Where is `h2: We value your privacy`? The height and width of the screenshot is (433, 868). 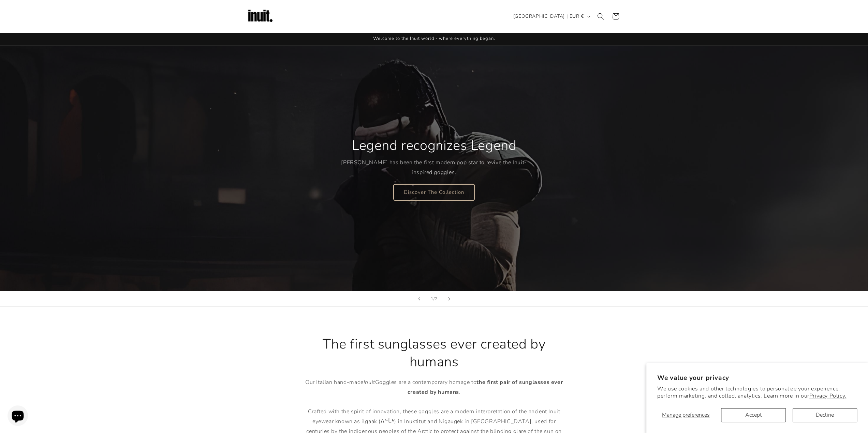 h2: We value your privacy is located at coordinates (757, 378).